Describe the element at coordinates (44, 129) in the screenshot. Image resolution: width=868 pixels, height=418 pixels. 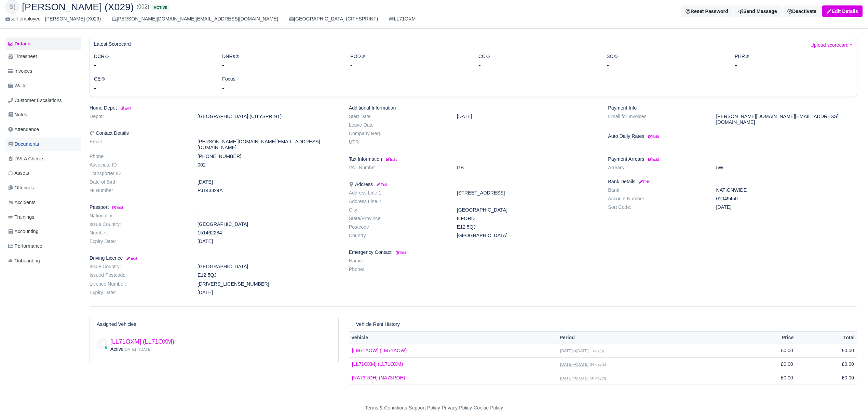
I see `a: Attendance` at that location.